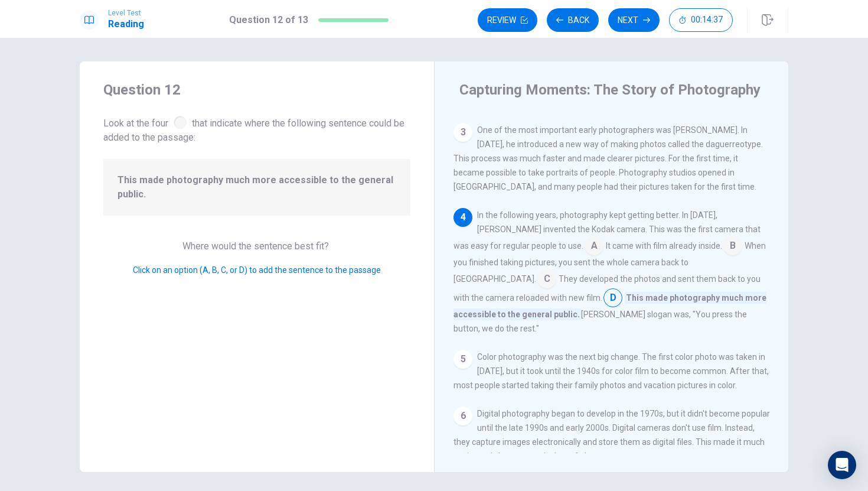 The height and width of the screenshot is (491, 868). What do you see at coordinates (463, 217) in the screenshot?
I see `div: 4` at bounding box center [463, 217].